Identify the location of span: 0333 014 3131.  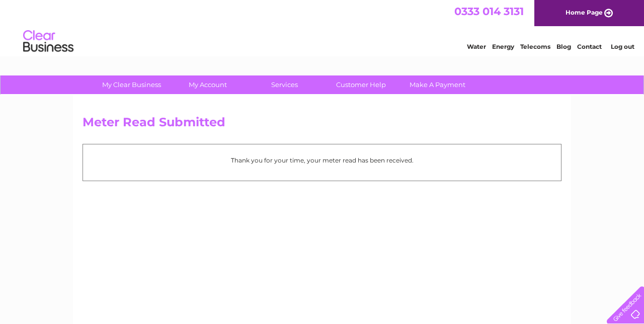
(488, 11).